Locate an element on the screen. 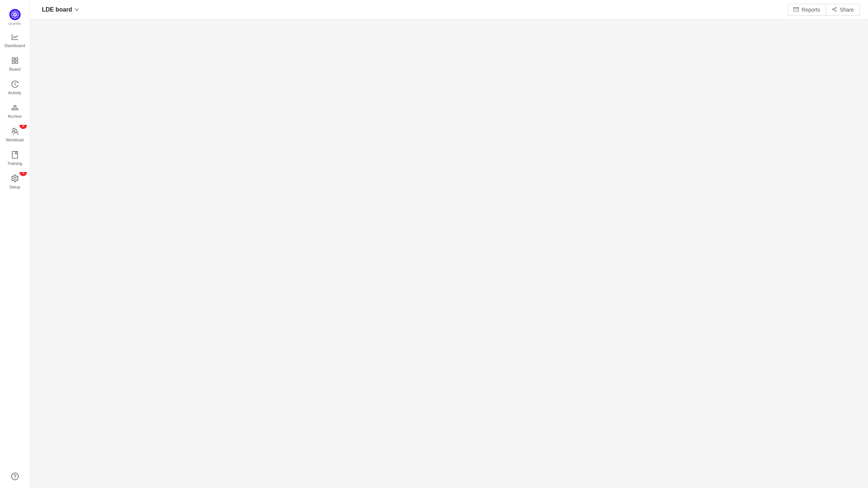 The height and width of the screenshot is (488, 868). a: icon: settingSetup is located at coordinates (15, 182).